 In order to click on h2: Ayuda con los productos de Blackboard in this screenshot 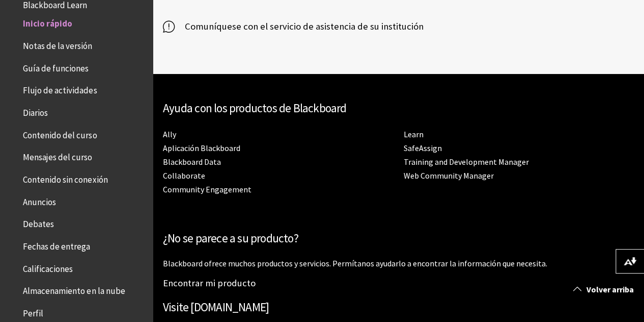, I will do `click(398, 109)`.